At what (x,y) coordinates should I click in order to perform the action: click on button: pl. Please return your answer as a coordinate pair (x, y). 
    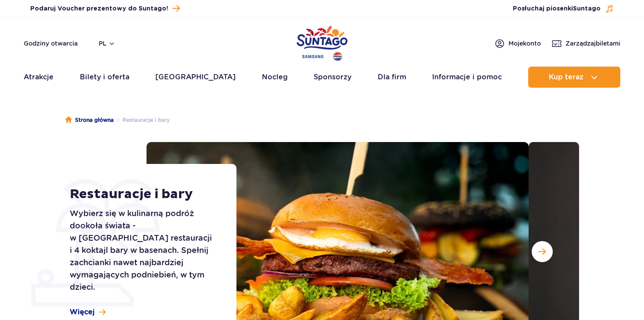
    Looking at the image, I should click on (107, 43).